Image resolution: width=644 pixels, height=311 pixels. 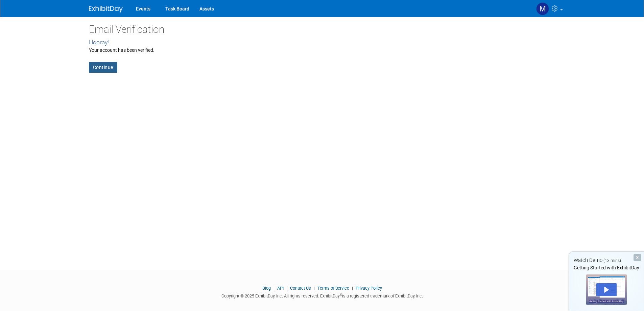 What do you see at coordinates (280, 289) in the screenshot?
I see `a: API` at bounding box center [280, 289].